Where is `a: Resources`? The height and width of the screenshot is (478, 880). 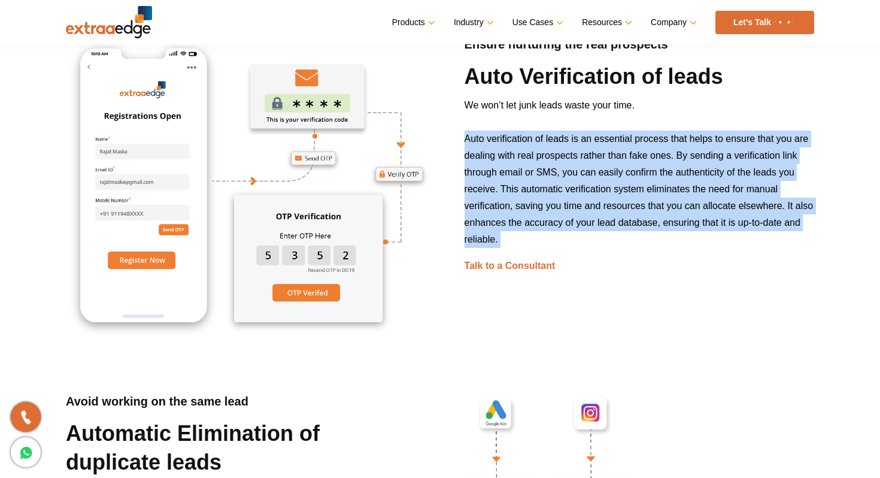
a: Resources is located at coordinates (606, 22).